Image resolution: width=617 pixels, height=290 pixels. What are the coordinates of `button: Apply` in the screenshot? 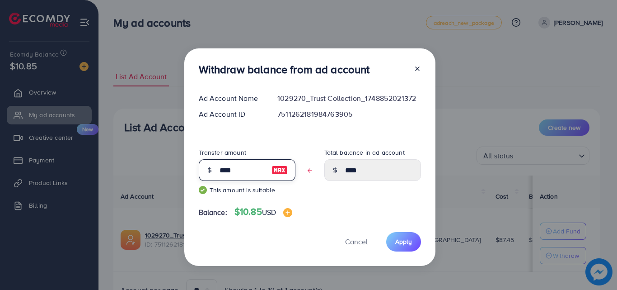 It's located at (403, 241).